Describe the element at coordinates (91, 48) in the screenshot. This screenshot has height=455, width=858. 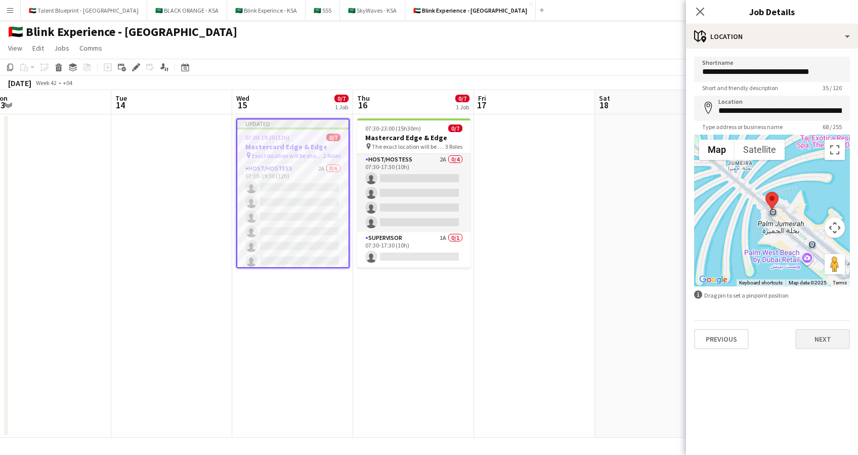
I see `a: Comms` at that location.